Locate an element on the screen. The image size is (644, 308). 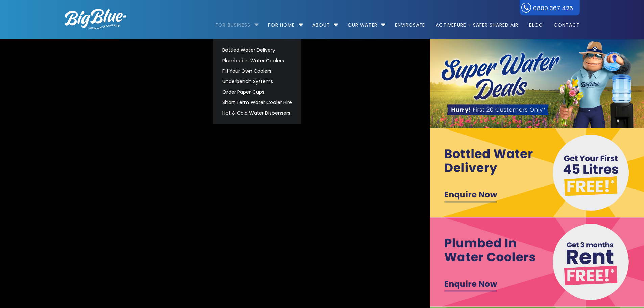
a: Order Paper Cups is located at coordinates (258, 92).